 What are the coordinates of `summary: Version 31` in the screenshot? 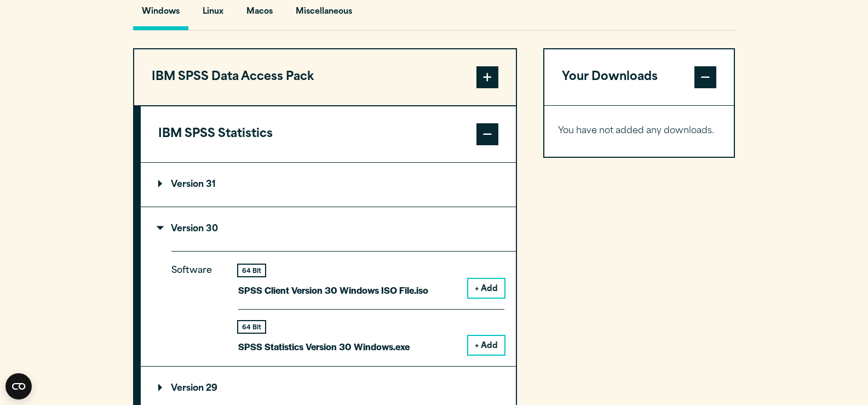 It's located at (328, 184).